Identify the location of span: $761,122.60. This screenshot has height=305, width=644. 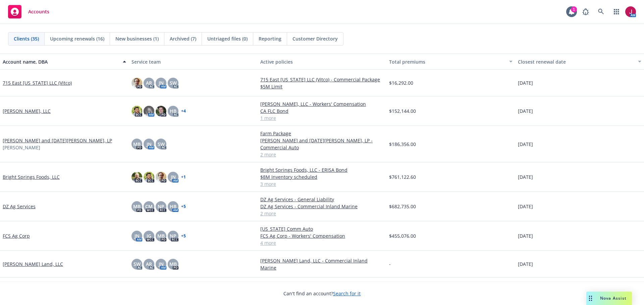
(402, 177).